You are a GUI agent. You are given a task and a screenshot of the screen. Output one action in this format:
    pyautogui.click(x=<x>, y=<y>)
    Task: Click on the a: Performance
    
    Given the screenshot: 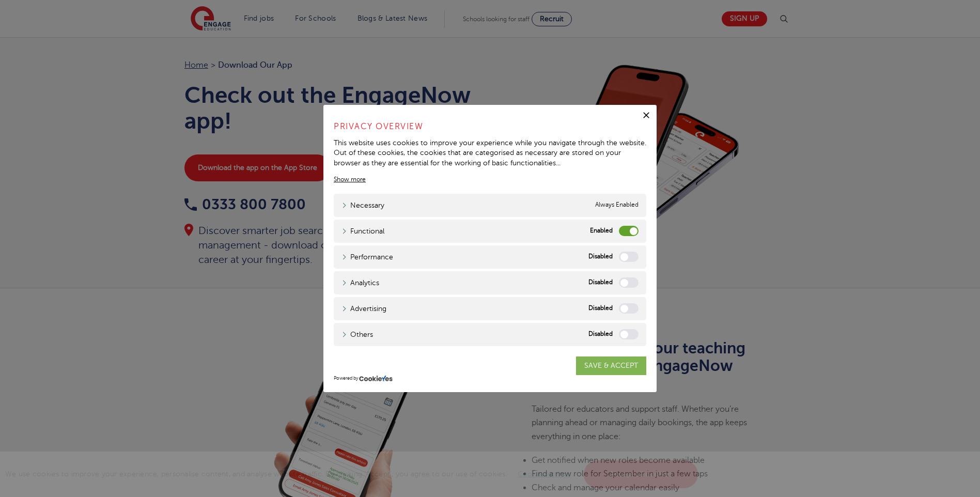 What is the action you would take?
    pyautogui.click(x=367, y=257)
    